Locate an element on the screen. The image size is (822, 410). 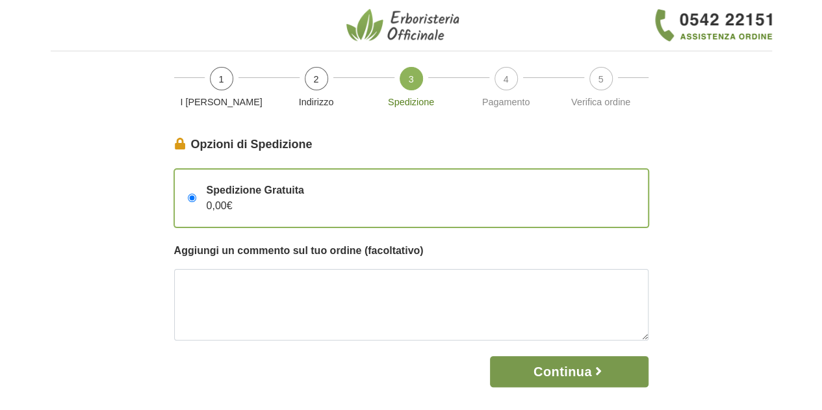
span: 3 is located at coordinates (411, 79).